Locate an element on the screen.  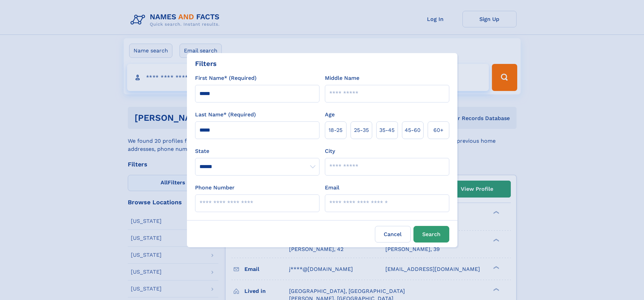
span: 25‑35 is located at coordinates (361, 130).